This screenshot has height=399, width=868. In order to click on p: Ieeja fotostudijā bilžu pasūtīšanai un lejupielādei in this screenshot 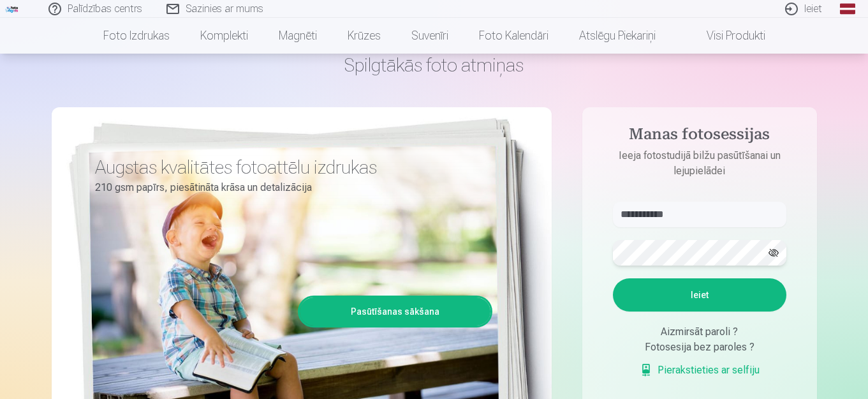, I will do `click(700, 164)`.